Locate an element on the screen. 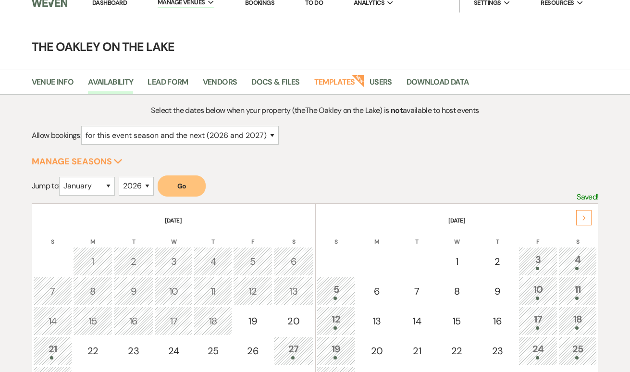  a: Venue Info is located at coordinates (53, 85).